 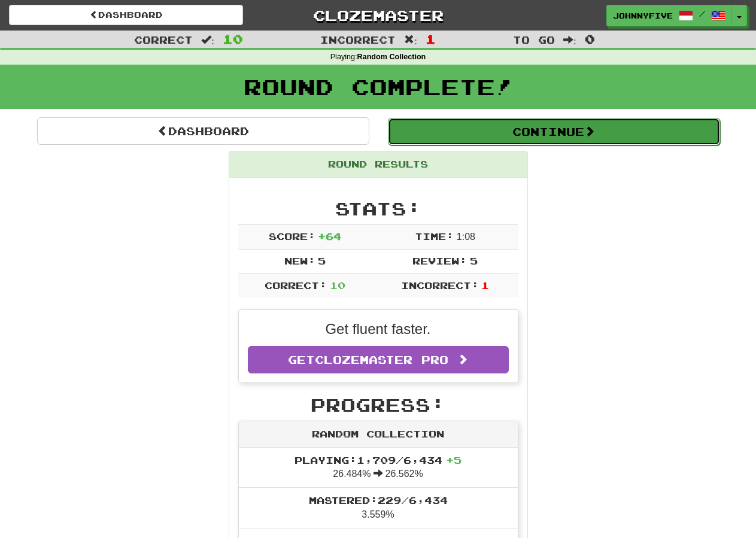 What do you see at coordinates (378, 507) in the screenshot?
I see `li: 3.559%` at bounding box center [378, 507].